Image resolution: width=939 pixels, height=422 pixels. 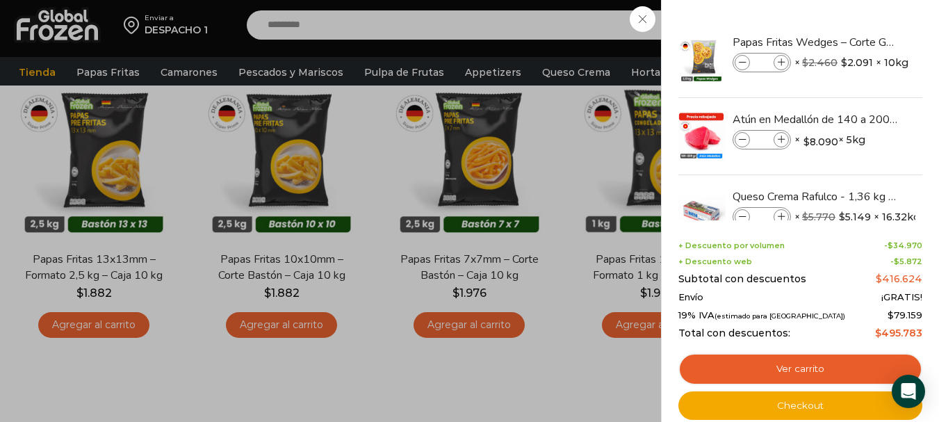 What do you see at coordinates (821, 142) in the screenshot?
I see `bdi: 8.090` at bounding box center [821, 142].